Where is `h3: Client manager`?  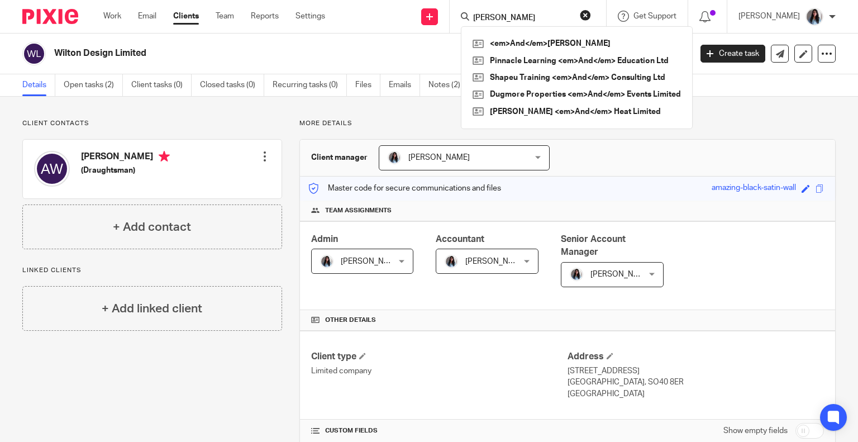
h3: Client manager is located at coordinates (339, 158).